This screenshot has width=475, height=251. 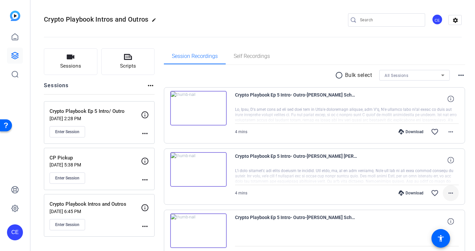 I want to click on h2: Sessions, so click(x=56, y=88).